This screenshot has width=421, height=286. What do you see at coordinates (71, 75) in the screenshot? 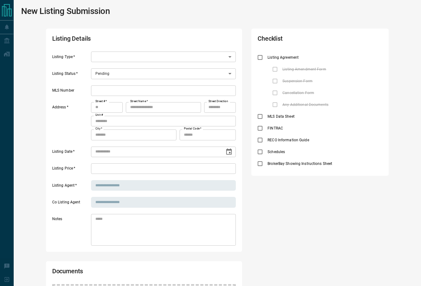
I see `label: Listing Status` at bounding box center [71, 75].